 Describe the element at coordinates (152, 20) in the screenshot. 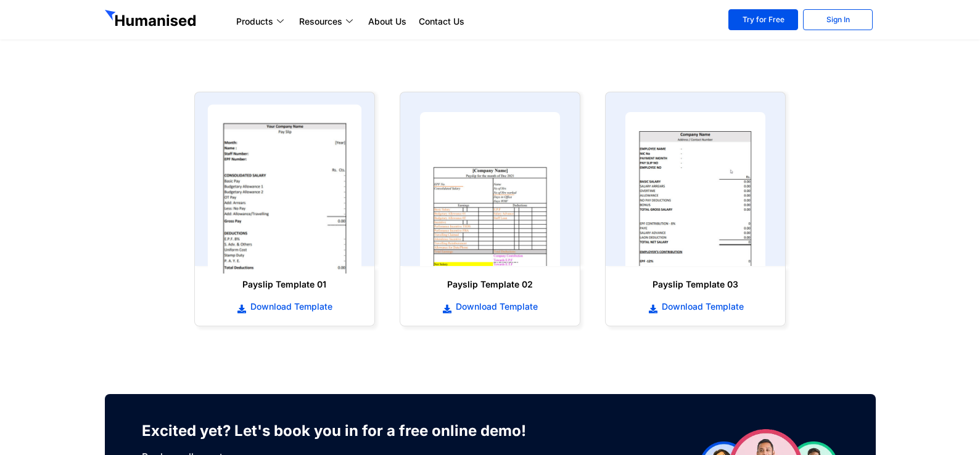

I see `img: GetHumanised Logo` at that location.